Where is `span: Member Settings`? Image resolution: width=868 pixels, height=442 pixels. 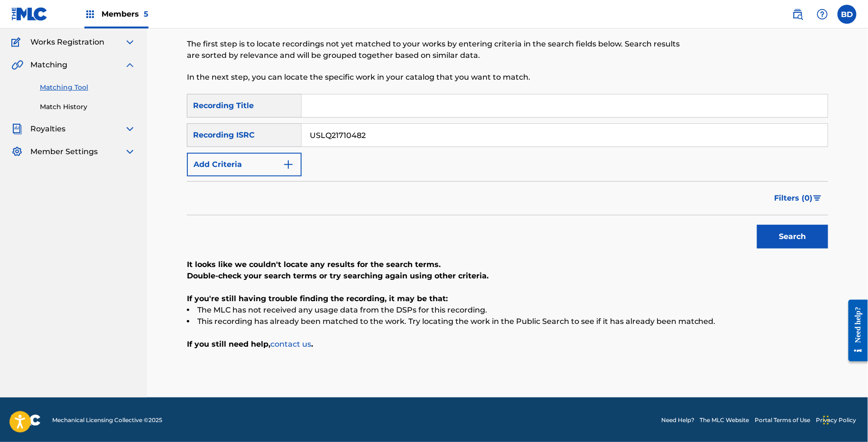
span: Member Settings is located at coordinates (64, 151).